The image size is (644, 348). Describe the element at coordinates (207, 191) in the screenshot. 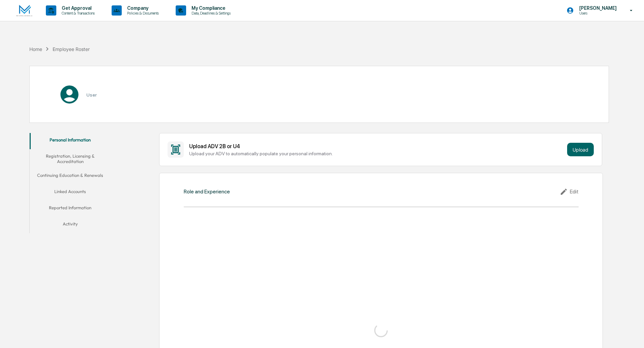

I see `div: Role and Experience` at that location.